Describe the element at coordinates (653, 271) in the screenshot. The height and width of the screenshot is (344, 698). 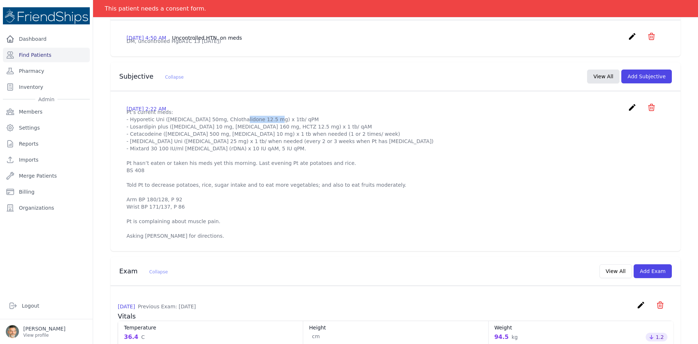
I see `button: Add Exam` at that location.